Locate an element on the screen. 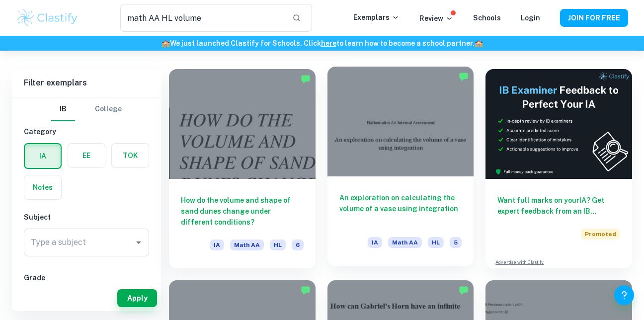  span: 6 is located at coordinates (297, 245).